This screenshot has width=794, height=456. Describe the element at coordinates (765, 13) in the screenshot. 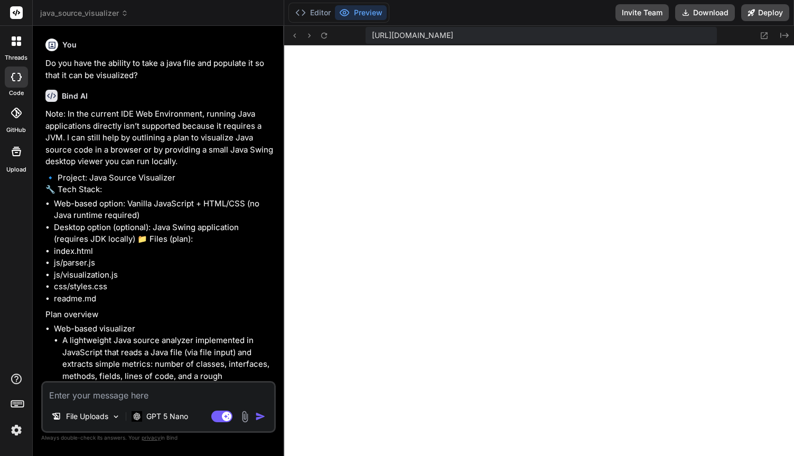

I see `button: Deploy` at that location.